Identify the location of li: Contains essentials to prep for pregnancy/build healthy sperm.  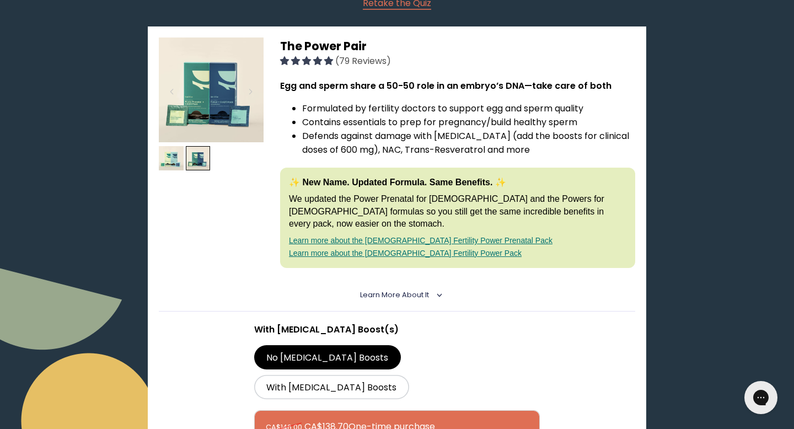
(469, 122).